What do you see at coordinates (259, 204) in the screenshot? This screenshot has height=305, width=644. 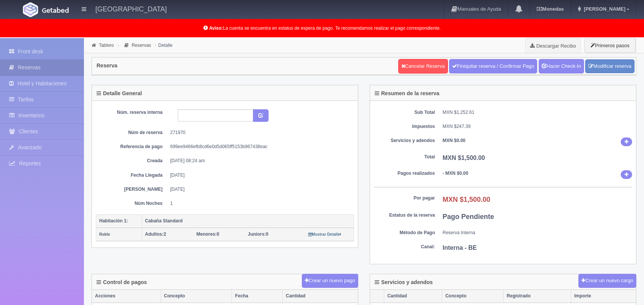 I see `dd: 1` at bounding box center [259, 204].